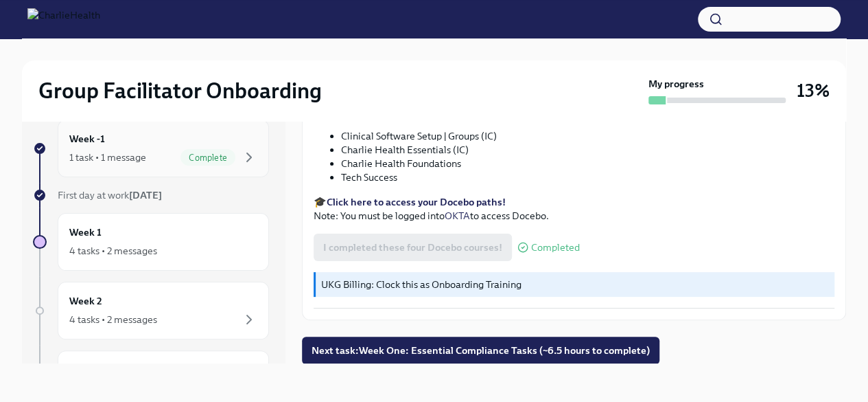  Describe the element at coordinates (481, 350) in the screenshot. I see `button: Next task:Week One: Essential Compliance Tasks (~6.5 hours to complete)` at that location.